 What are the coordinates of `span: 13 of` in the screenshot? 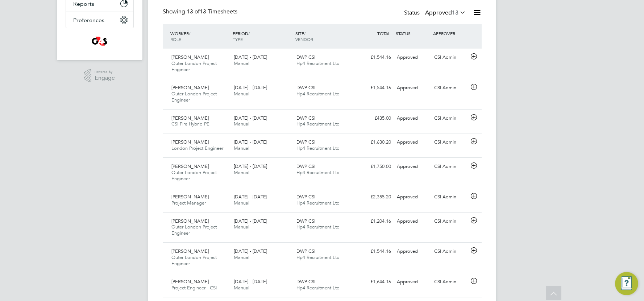 It's located at (193, 11).